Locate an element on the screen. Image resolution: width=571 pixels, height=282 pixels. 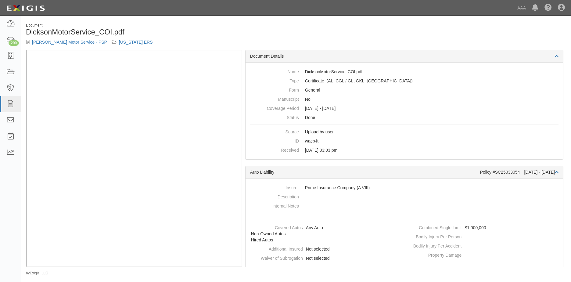
dt: Waiver of Subrogation is located at coordinates (275, 257).